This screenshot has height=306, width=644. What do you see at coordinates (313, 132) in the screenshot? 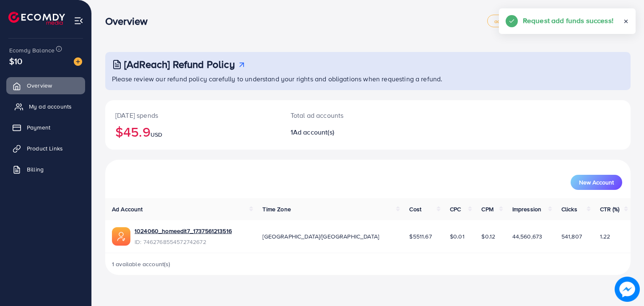
I see `span: Ad account(s)` at bounding box center [313, 132].